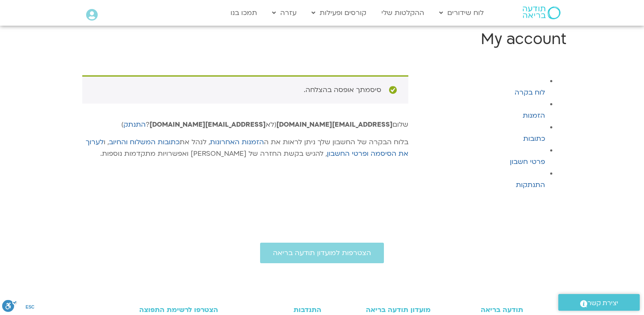 The height and width of the screenshot is (315, 644). I want to click on a: תמכו בנו, so click(244, 13).